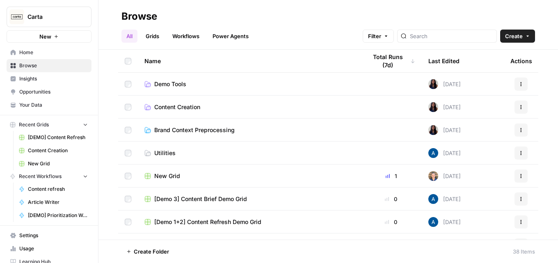 This screenshot has width=558, height=263. What do you see at coordinates (521, 61) in the screenshot?
I see `div: Actions` at bounding box center [521, 61].